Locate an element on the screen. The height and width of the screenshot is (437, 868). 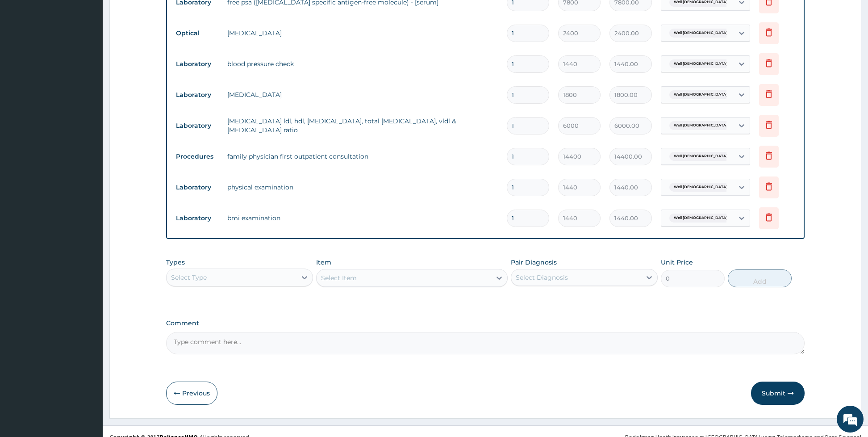
label: Item is located at coordinates (324, 262).